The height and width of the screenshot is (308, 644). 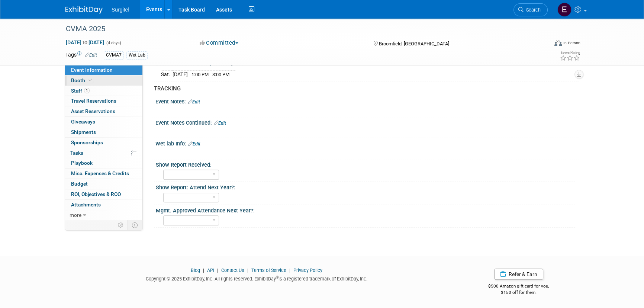 What do you see at coordinates (104, 70) in the screenshot?
I see `a: Event Information` at bounding box center [104, 70].